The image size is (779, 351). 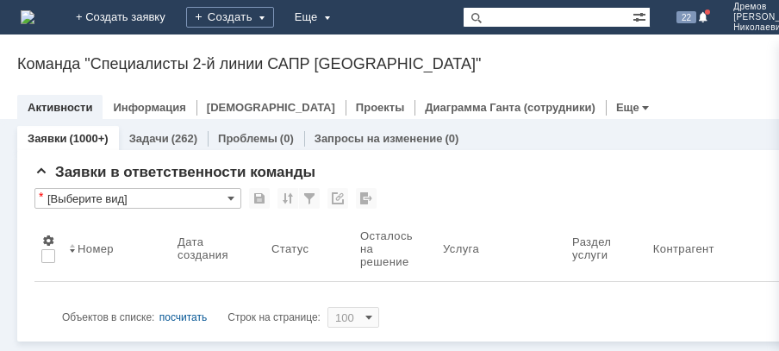 I want to click on div: Осталось на решение, so click(x=388, y=248).